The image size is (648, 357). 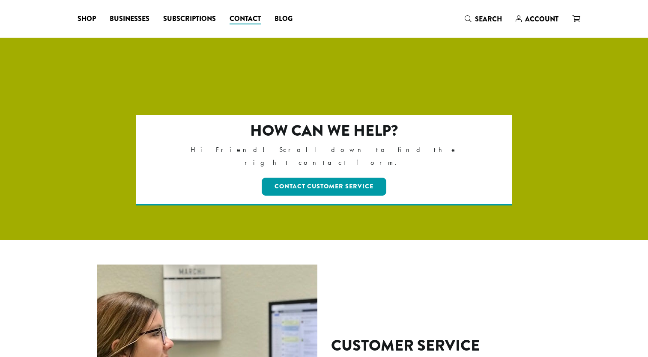 What do you see at coordinates (324, 131) in the screenshot?
I see `h2: How can we help?` at bounding box center [324, 131].